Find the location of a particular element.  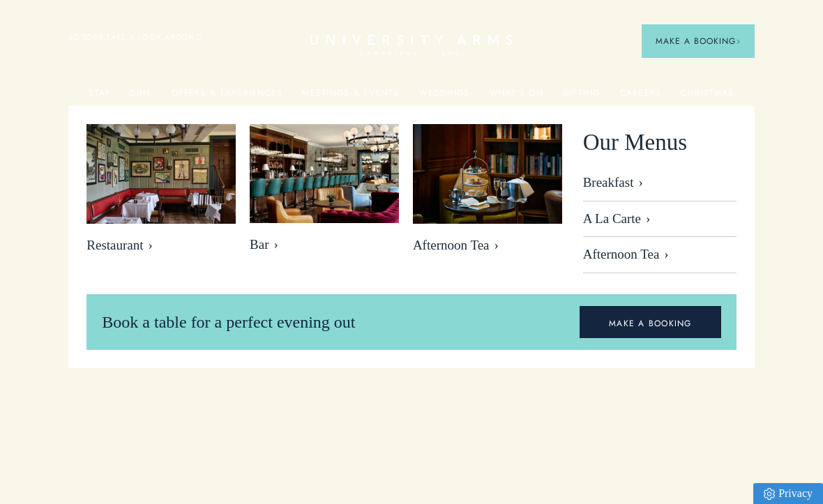

a: Gifting is located at coordinates (581, 97).